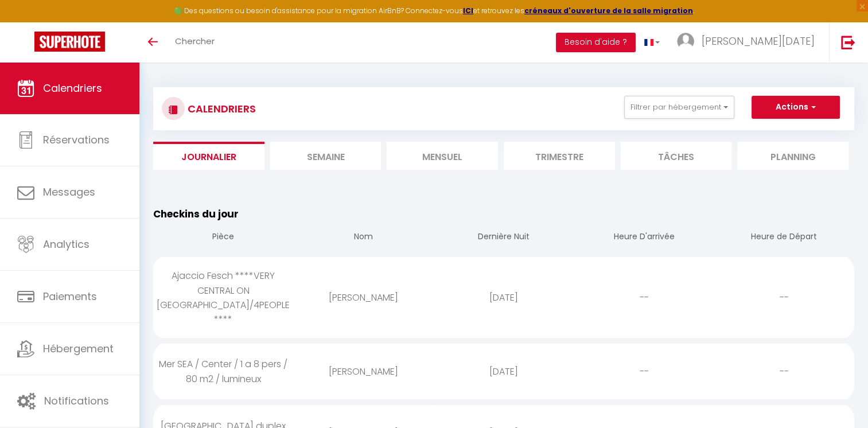 This screenshot has height=428, width=868. What do you see at coordinates (784, 237) in the screenshot?
I see `th: Heure de Départ` at bounding box center [784, 237].